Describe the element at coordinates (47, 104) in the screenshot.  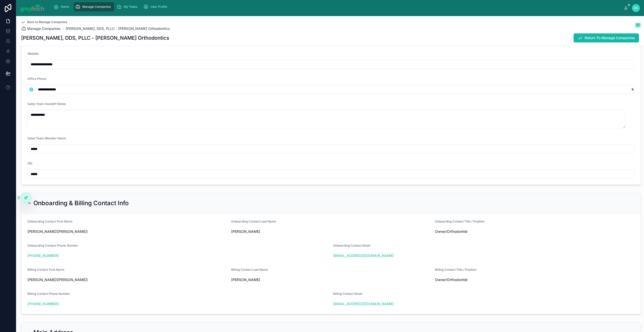
I see `span: Sales Team Handoff Notes` at that location.